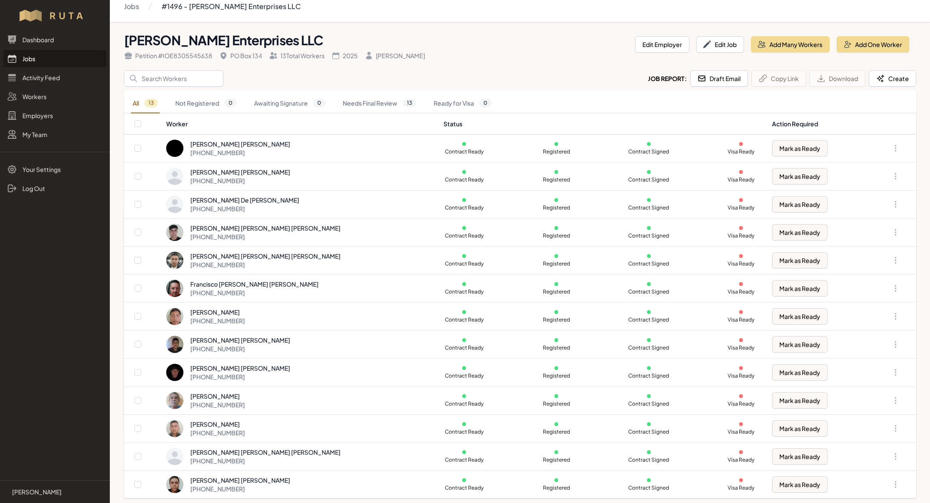  I want to click on a: Awaiting Signature, so click(290, 103).